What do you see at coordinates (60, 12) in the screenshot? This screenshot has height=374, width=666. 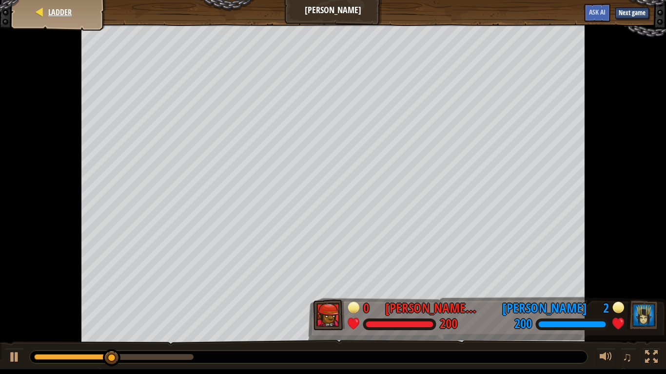 I see `span: Ladder` at bounding box center [60, 12].